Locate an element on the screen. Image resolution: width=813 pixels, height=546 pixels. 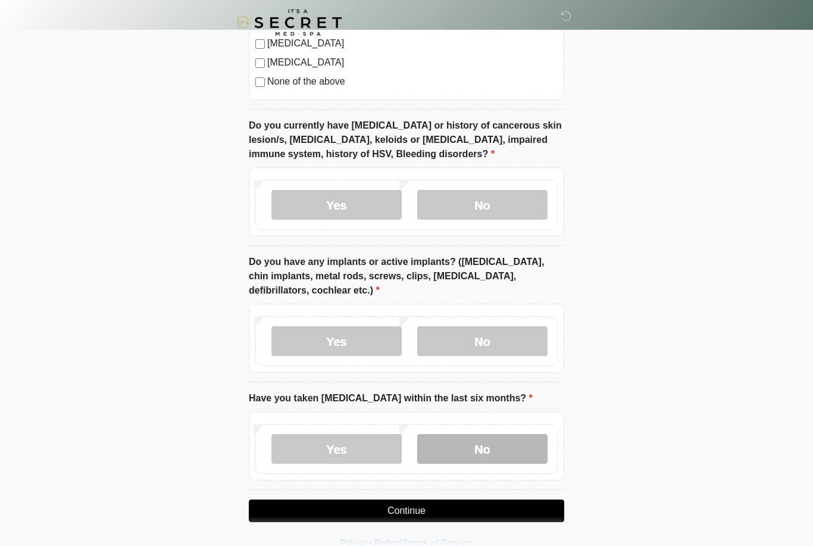
input: None of the above is located at coordinates (260, 82).